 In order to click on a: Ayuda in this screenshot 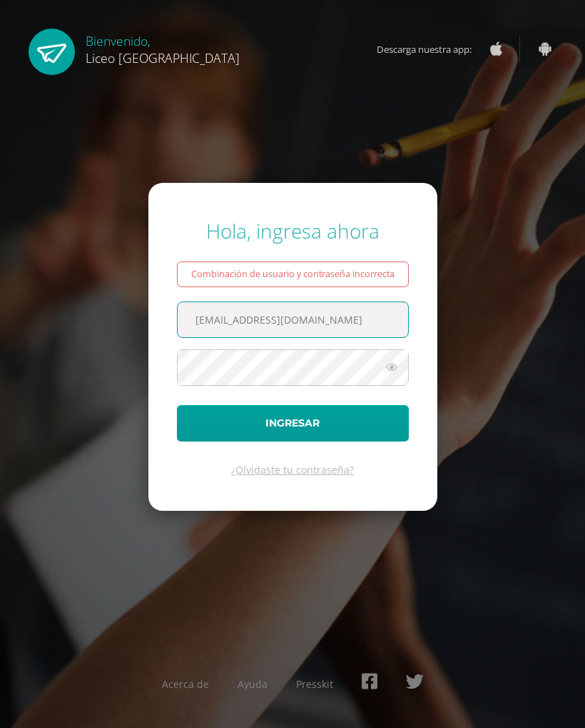, I will do `click(252, 684)`.